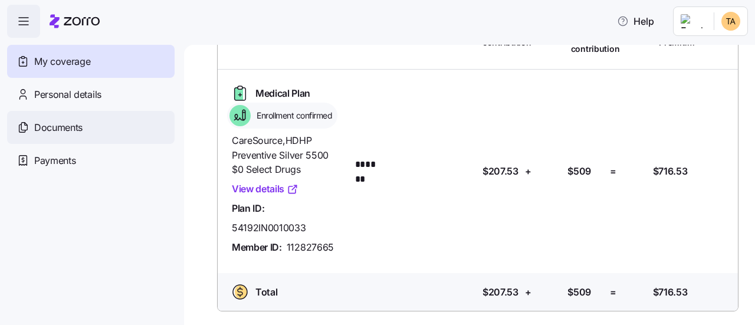 The image size is (755, 325). What do you see at coordinates (635, 21) in the screenshot?
I see `span: Help` at bounding box center [635, 21].